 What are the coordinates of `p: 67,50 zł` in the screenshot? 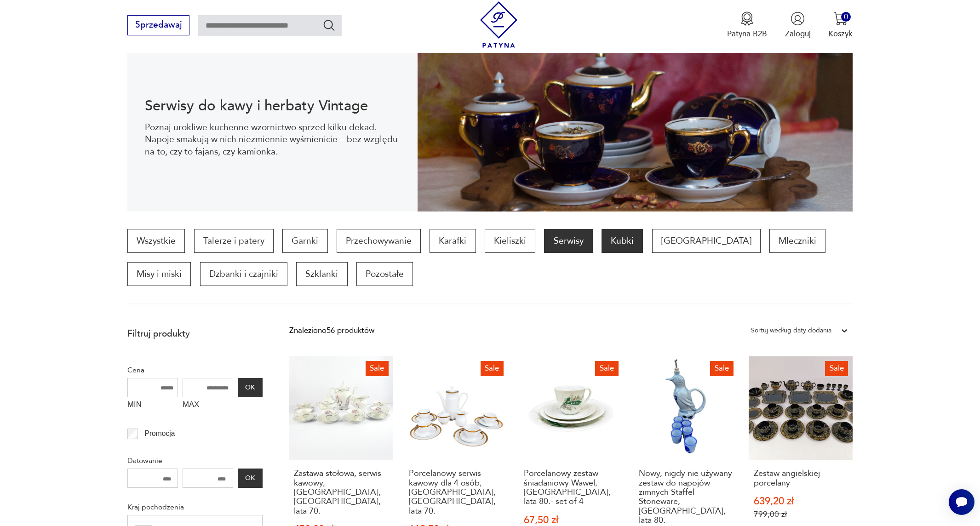 It's located at (570, 520).